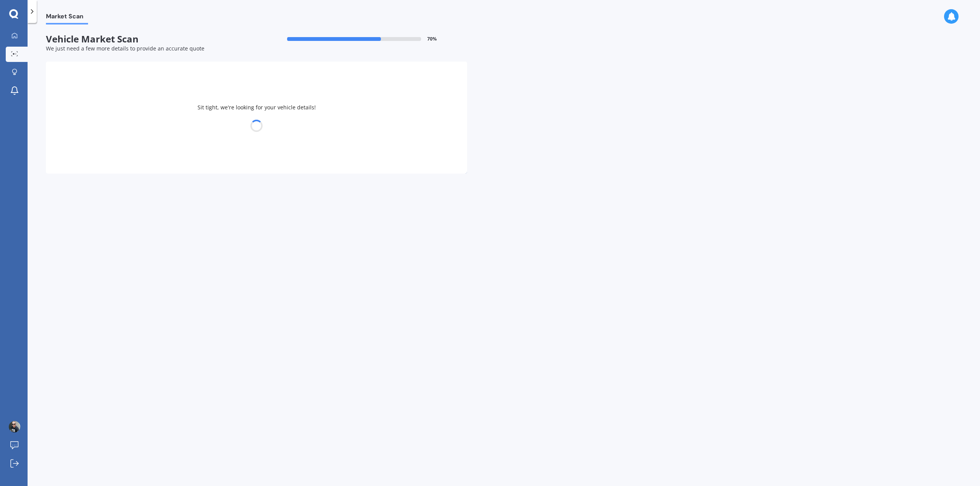 The width and height of the screenshot is (980, 486). Describe the element at coordinates (432, 39) in the screenshot. I see `span: 70 %` at that location.